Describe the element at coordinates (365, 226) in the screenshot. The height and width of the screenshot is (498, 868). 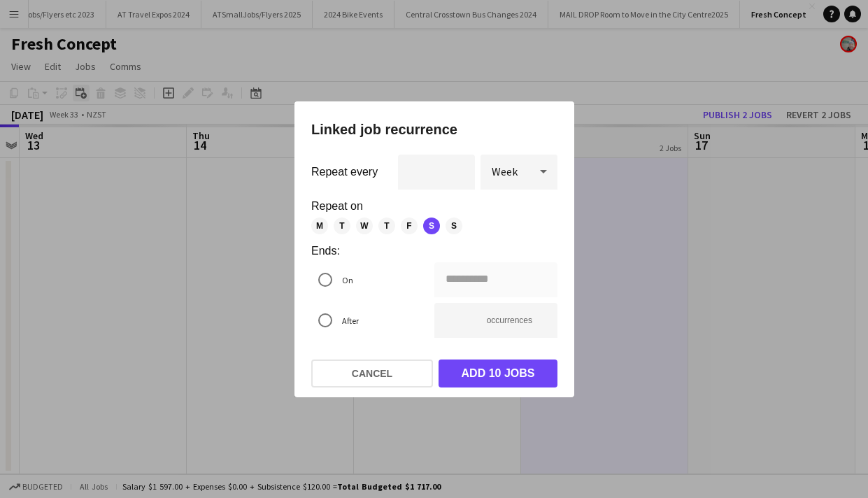
I see `span: W` at that location.